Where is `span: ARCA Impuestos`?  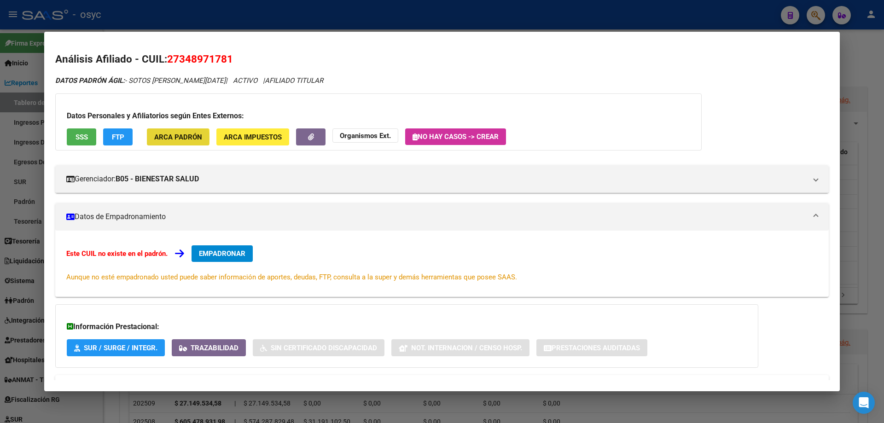
span: ARCA Impuestos is located at coordinates (253, 137).